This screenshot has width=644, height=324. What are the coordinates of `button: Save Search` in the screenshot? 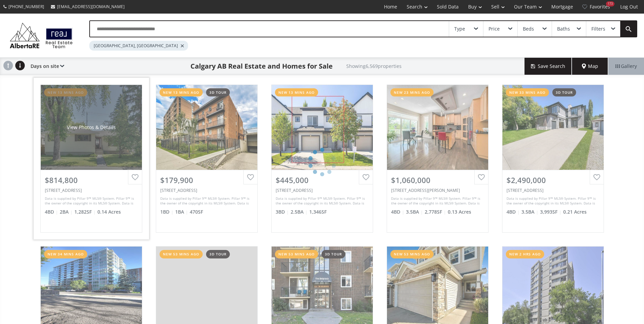 It's located at (548, 66).